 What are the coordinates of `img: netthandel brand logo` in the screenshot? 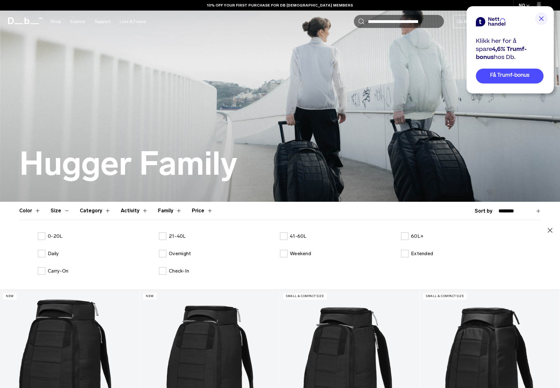 It's located at (491, 22).